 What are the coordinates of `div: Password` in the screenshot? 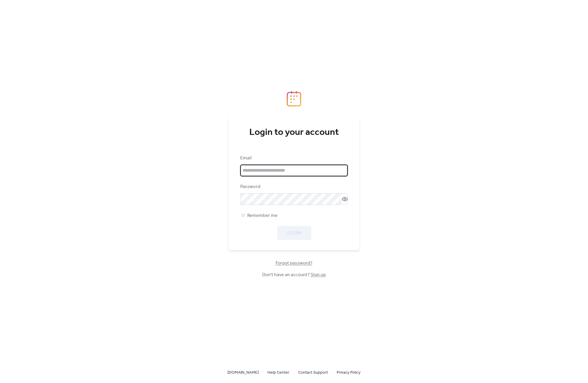 It's located at (293, 187).